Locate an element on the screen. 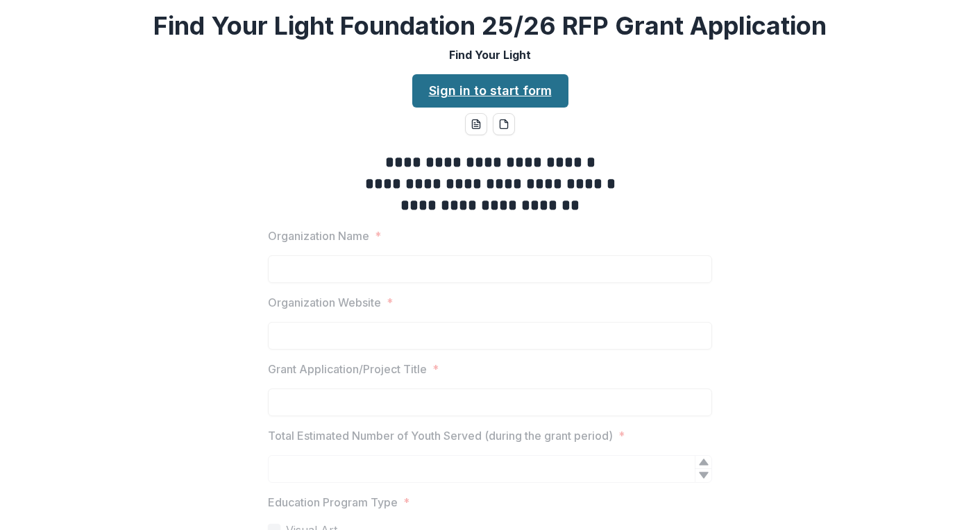 The height and width of the screenshot is (530, 980). button: word-download is located at coordinates (476, 124).